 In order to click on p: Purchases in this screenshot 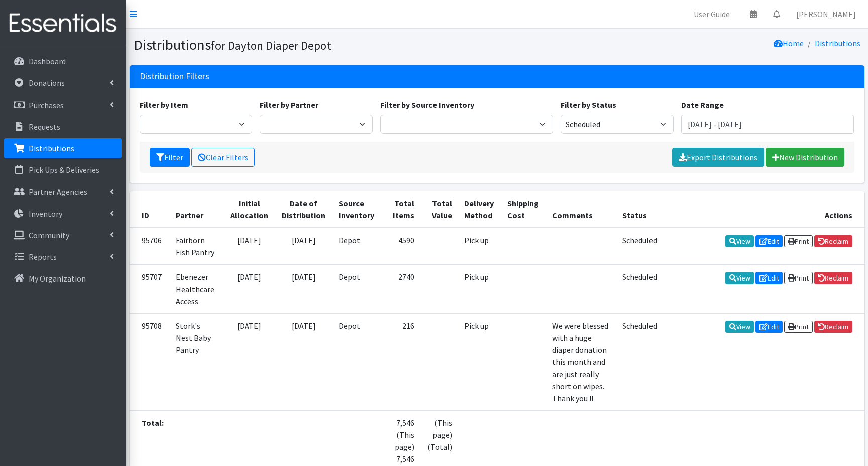, I will do `click(46, 105)`.